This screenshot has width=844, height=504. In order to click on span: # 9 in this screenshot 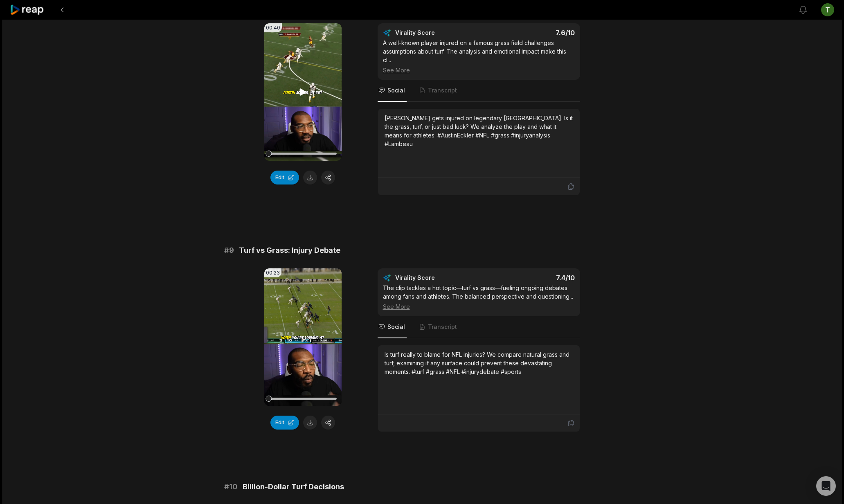, I will do `click(229, 250)`.